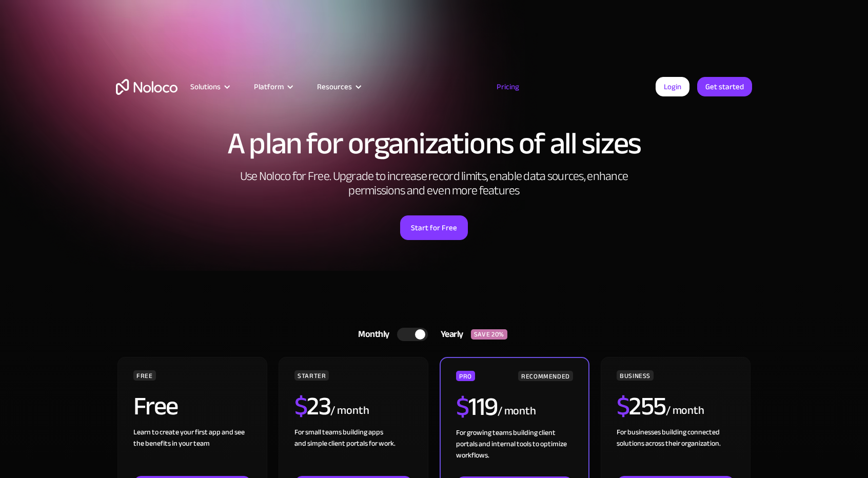 The image size is (868, 478). Describe the element at coordinates (147, 87) in the screenshot. I see `a: home` at that location.